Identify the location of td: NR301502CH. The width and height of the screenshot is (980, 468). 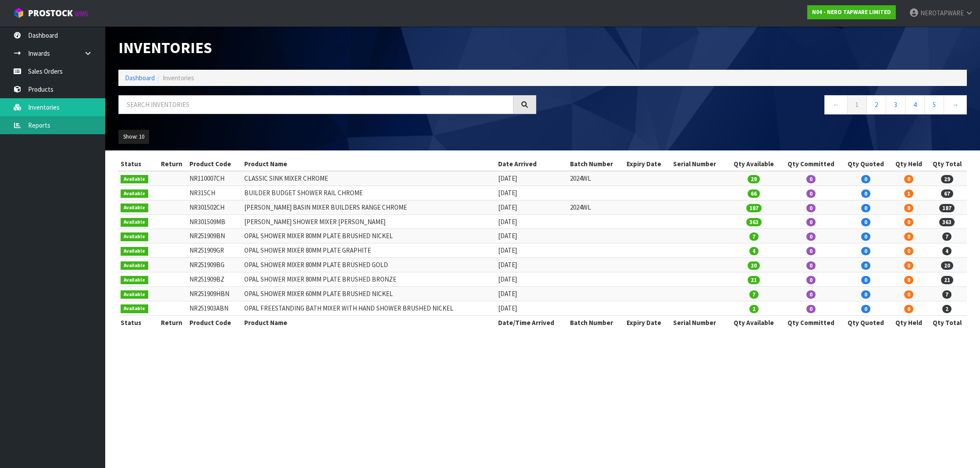
(215, 207).